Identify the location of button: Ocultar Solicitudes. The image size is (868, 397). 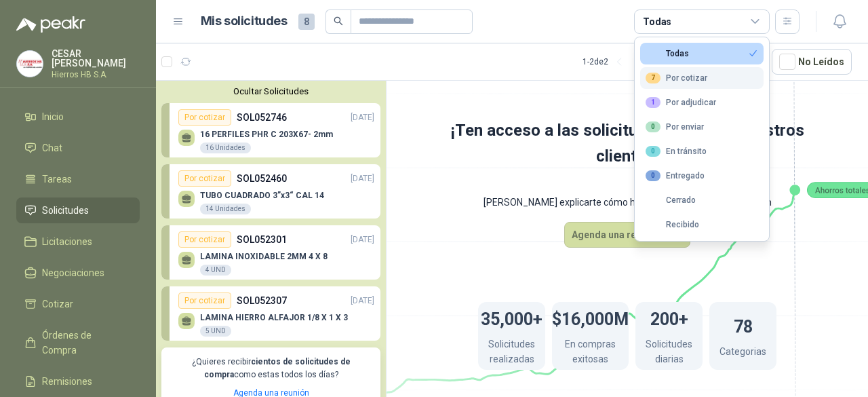
(271, 91).